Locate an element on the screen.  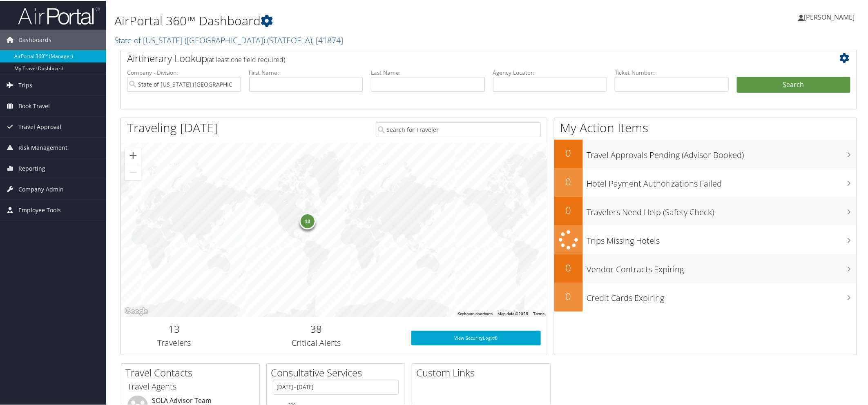
h3: Hotel Payment Authorizations Failed is located at coordinates (721, 181).